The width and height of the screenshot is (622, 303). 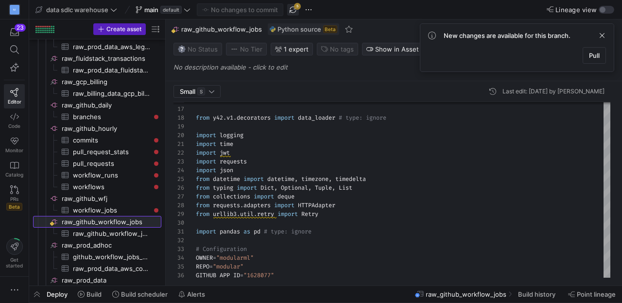 I want to click on span: as, so click(x=247, y=231).